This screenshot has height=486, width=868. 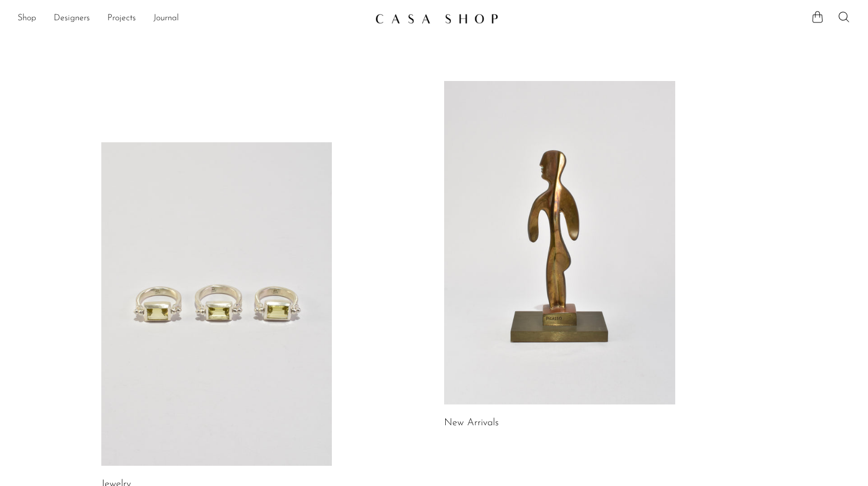 What do you see at coordinates (192, 19) in the screenshot?
I see `nav: Desktop navigation` at bounding box center [192, 19].